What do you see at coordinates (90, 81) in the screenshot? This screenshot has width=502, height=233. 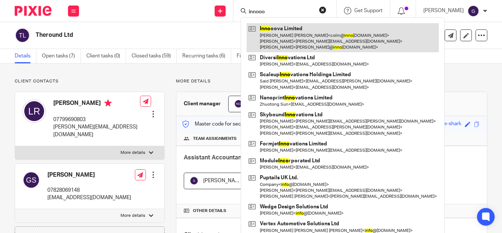 I see `p: Client contacts` at bounding box center [90, 81].